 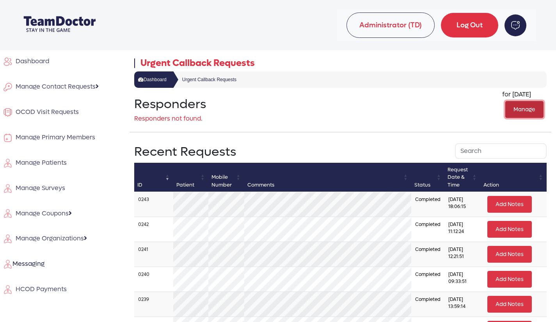 I want to click on h3: Responders, so click(x=235, y=104).